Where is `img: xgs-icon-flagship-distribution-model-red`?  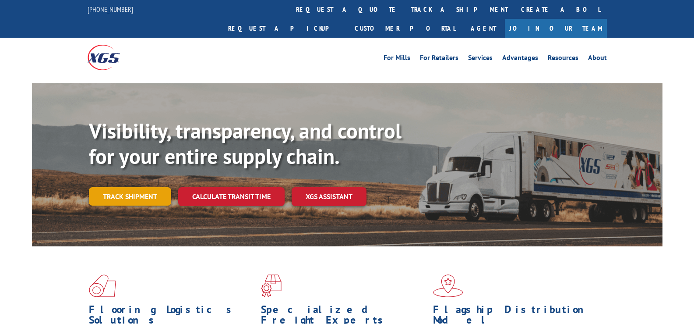
img: xgs-icon-flagship-distribution-model-red is located at coordinates (448, 285).